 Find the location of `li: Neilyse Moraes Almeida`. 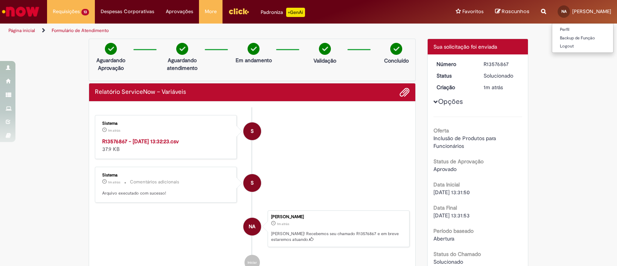

li: Neilyse Moraes Almeida is located at coordinates (252, 229).